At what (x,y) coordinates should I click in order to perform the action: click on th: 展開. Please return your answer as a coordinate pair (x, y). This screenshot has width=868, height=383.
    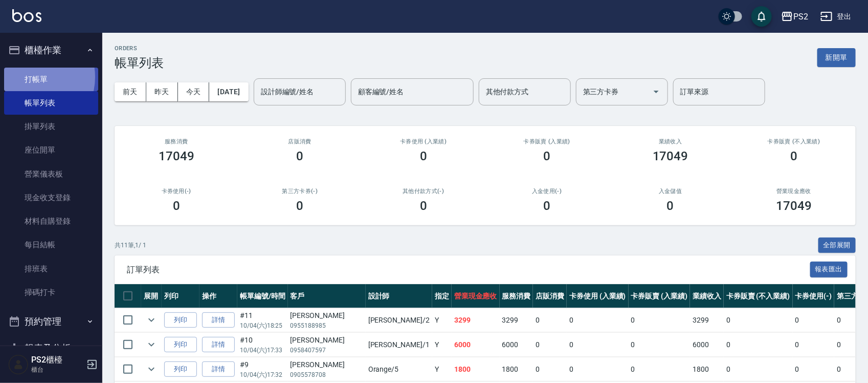
    Looking at the image, I should click on (151, 295).